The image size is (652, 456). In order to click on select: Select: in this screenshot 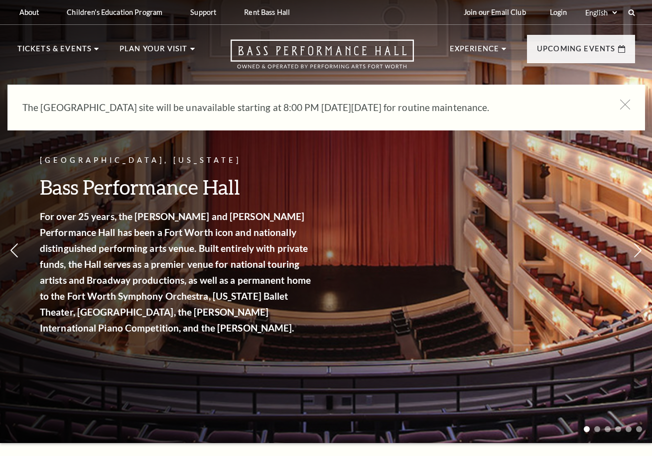, I will do `click(601, 12)`.